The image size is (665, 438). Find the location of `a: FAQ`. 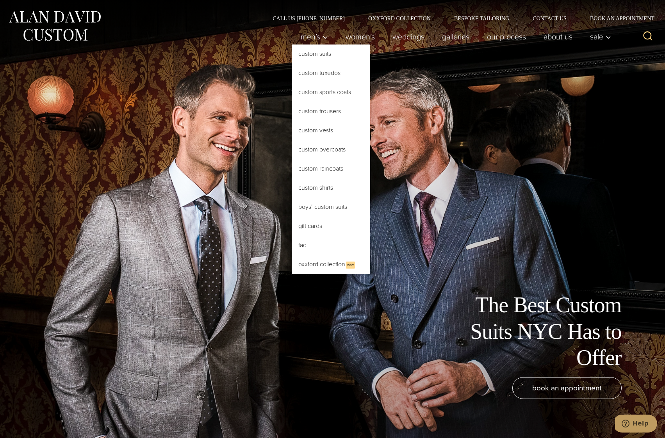

a: FAQ is located at coordinates (331, 245).